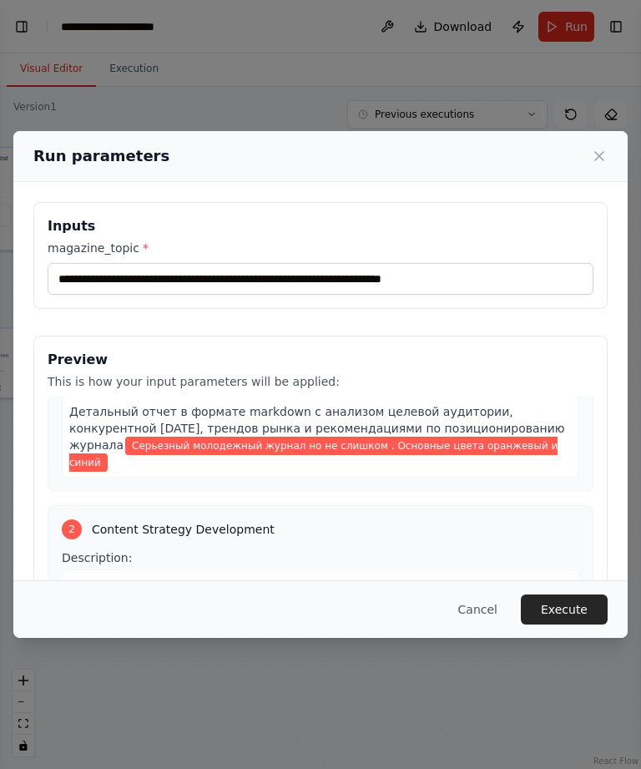 Image resolution: width=641 pixels, height=769 pixels. I want to click on p: This is how your input parameters will be applied:, so click(321, 382).